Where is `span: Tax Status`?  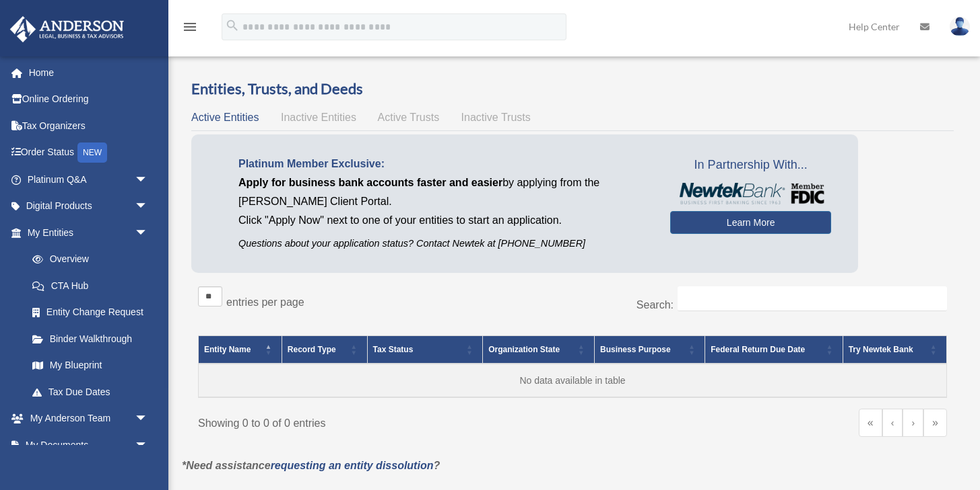 span: Tax Status is located at coordinates (393, 350).